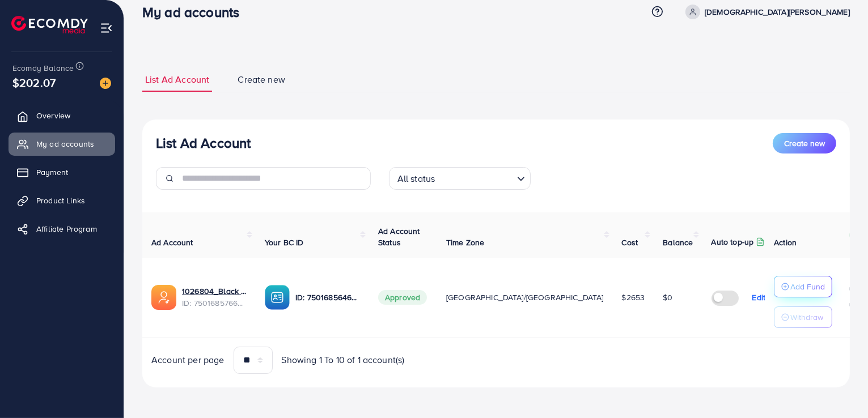  Describe the element at coordinates (807, 287) in the screenshot. I see `p: Add Fund` at that location.